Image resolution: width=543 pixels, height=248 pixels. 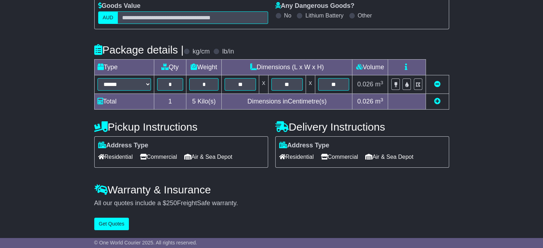 I want to click on label: Other, so click(x=365, y=15).